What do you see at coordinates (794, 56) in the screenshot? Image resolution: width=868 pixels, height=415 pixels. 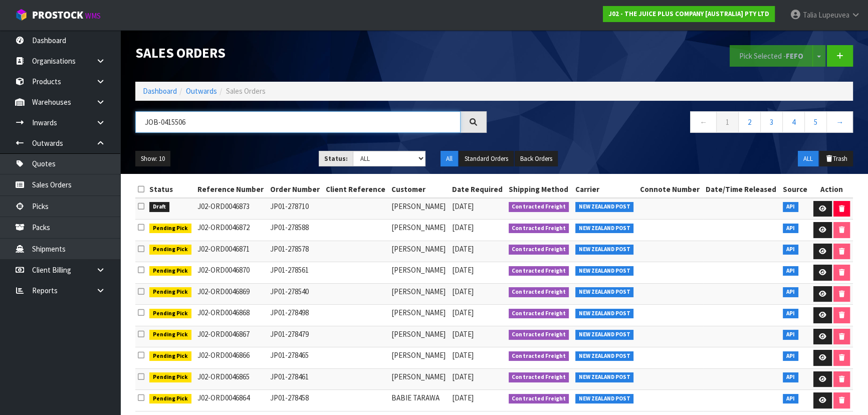 I see `strong: FEFO` at bounding box center [794, 56].